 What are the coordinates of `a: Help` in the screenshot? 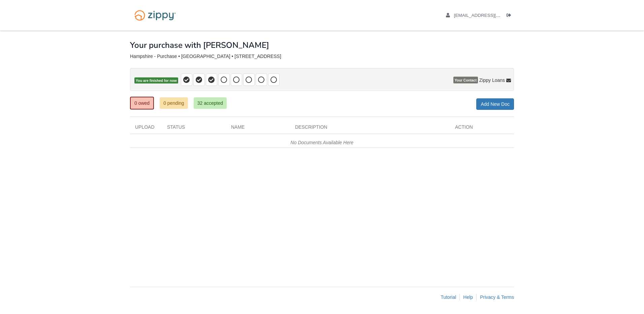 It's located at (468, 297).